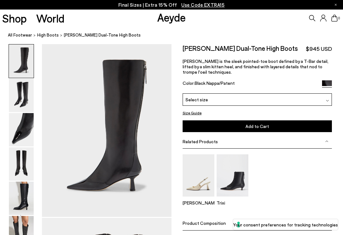 The width and height of the screenshot is (343, 235). Describe the element at coordinates (20, 35) in the screenshot. I see `a: All Footwear` at that location.